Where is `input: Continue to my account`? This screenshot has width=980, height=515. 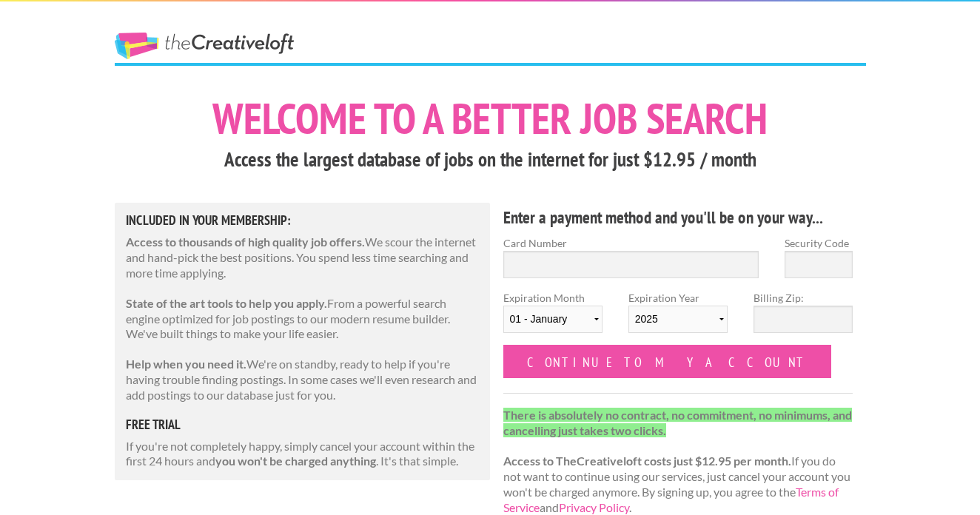 input: Continue to my account is located at coordinates (668, 361).